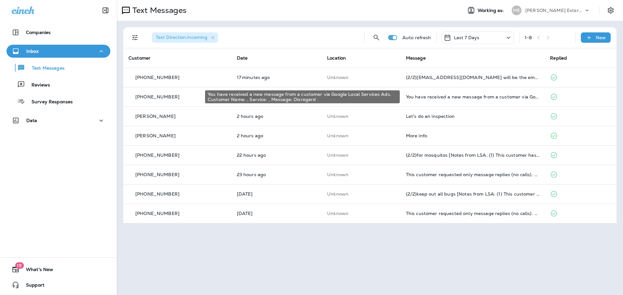 The width and height of the screenshot is (623, 295). What do you see at coordinates (600, 38) in the screenshot?
I see `p: New` at bounding box center [600, 38].